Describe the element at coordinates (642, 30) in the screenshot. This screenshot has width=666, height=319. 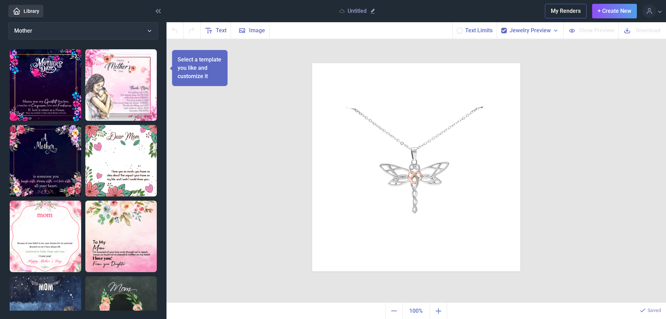
I see `button: Download` at that location.